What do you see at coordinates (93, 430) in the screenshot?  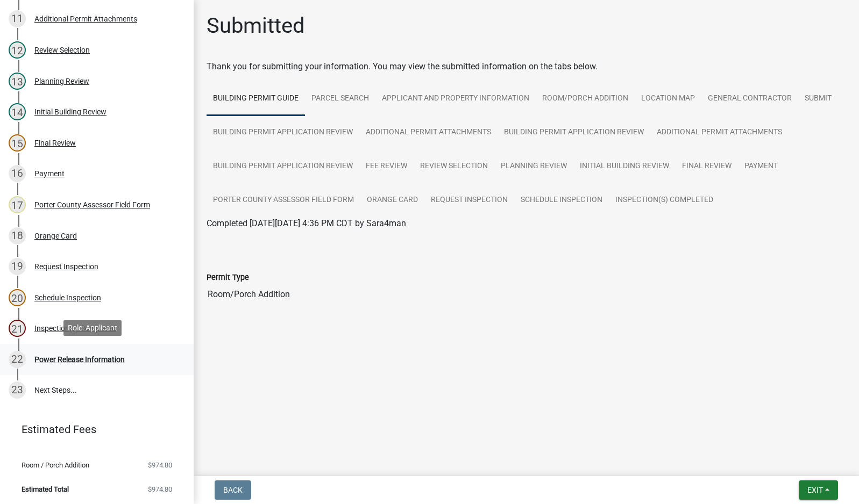 I see `a: Estimated Fees` at bounding box center [93, 430].